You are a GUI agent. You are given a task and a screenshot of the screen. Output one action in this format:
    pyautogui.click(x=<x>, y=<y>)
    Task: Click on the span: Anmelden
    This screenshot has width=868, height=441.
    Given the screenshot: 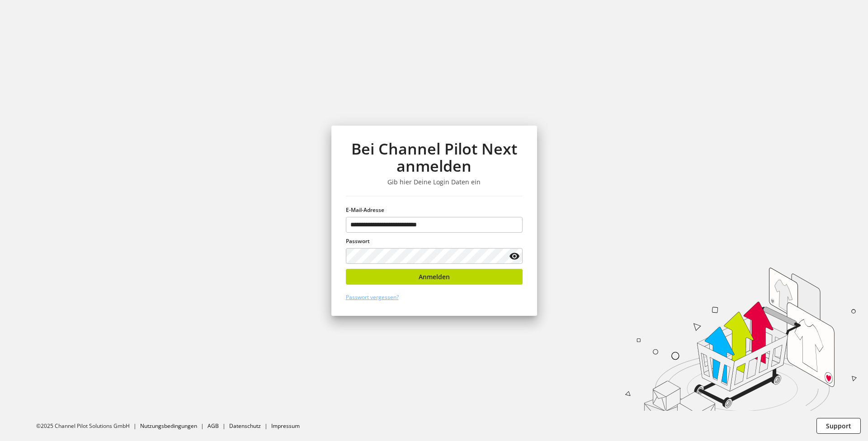 What is the action you would take?
    pyautogui.click(x=434, y=277)
    